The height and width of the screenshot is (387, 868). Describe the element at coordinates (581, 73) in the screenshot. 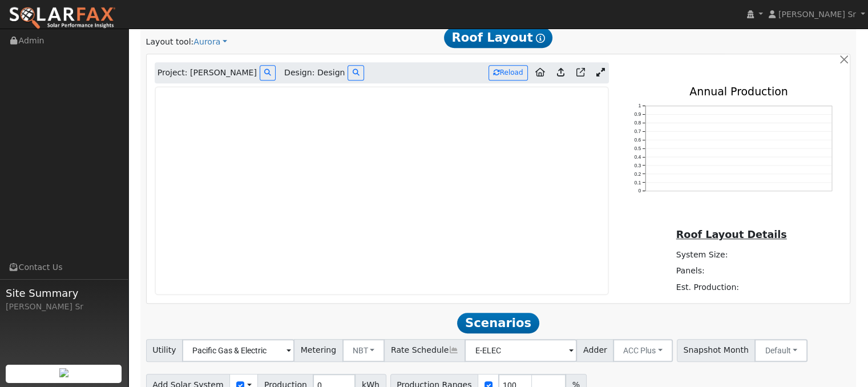

I see `a: Open in Aurora` at that location.